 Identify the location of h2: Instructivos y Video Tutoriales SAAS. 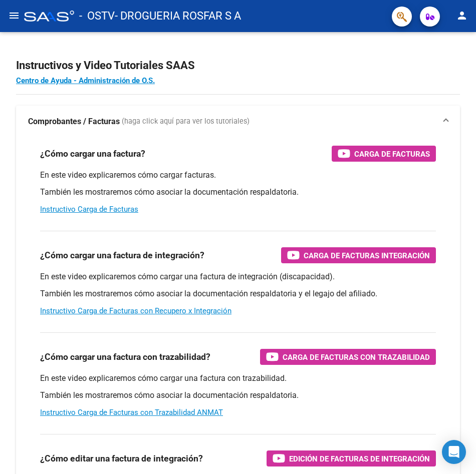
(238, 66).